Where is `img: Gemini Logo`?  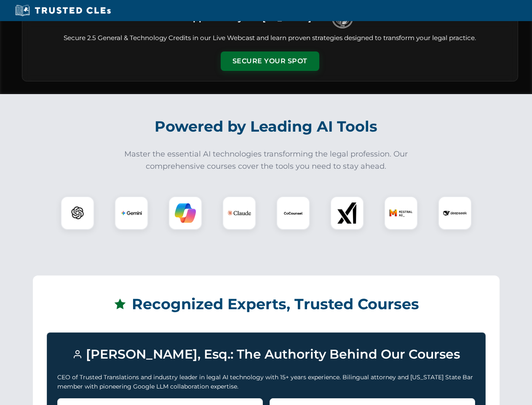 img: Gemini Logo is located at coordinates (131, 213).